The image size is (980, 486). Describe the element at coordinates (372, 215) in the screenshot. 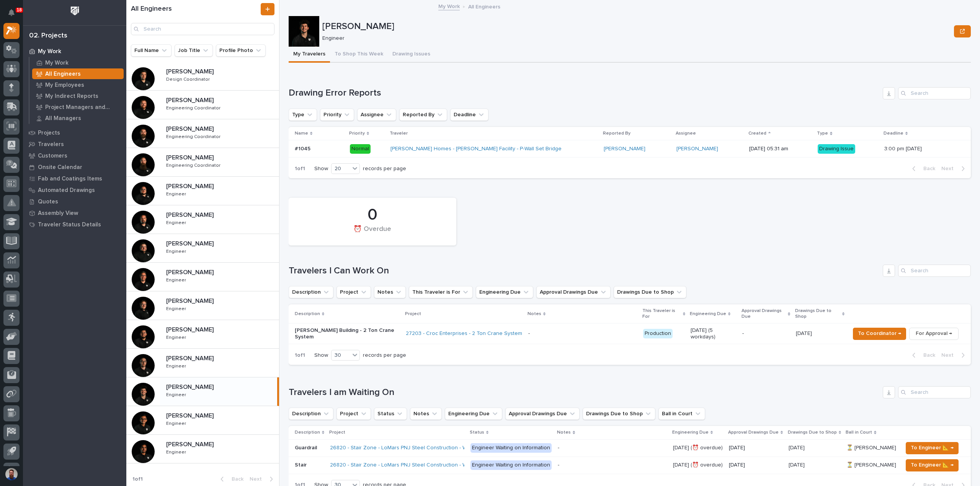

I see `div: 0` at that location.